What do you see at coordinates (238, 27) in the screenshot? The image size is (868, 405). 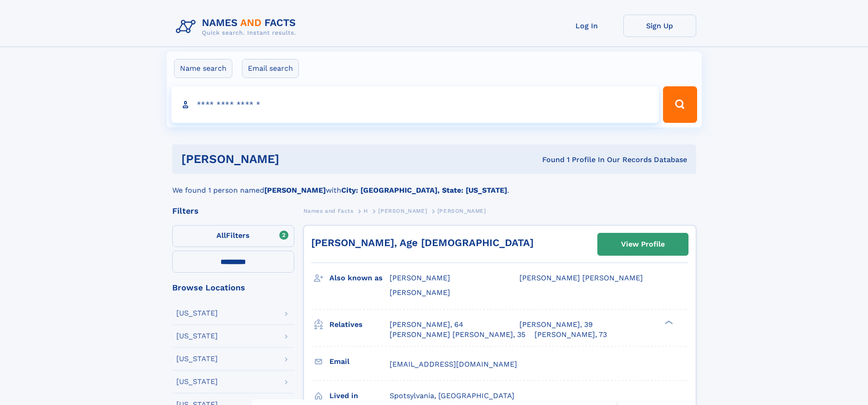 I see `img: Logo Names and Facts` at bounding box center [238, 27].